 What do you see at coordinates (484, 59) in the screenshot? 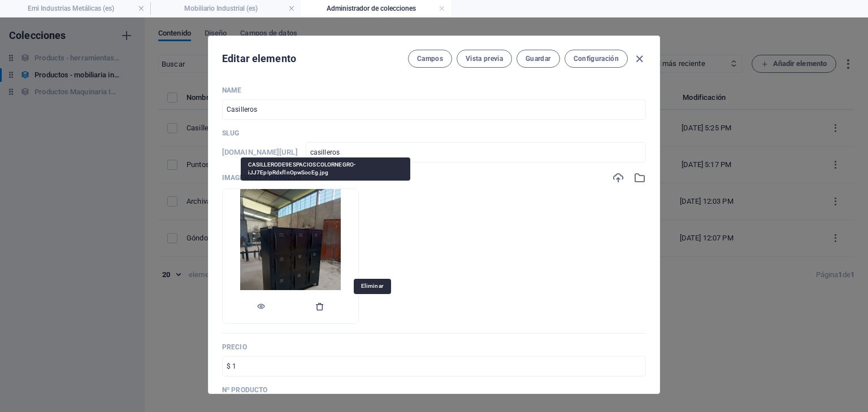
I see `button: Vista previa` at bounding box center [484, 59].